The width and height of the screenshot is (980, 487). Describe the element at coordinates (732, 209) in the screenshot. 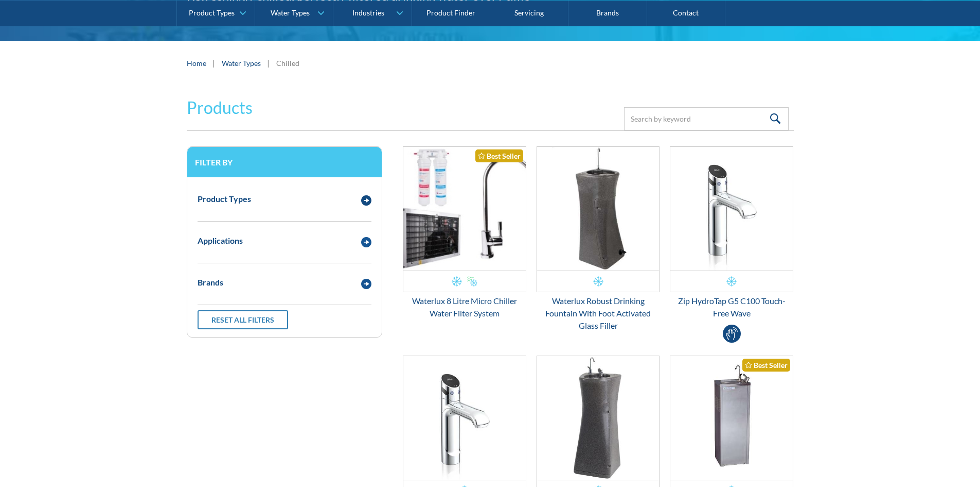

I see `img: Zip HydroTap G5 C100 Touch-Free Wave` at that location.